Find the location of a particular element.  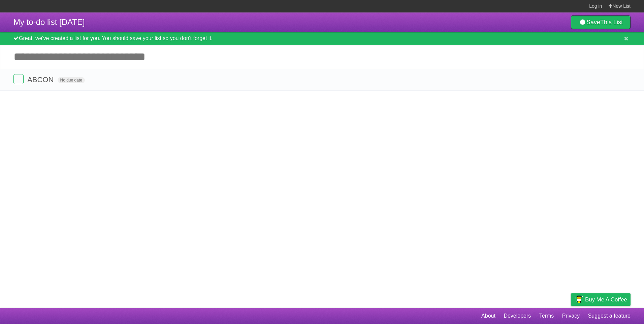

a: Terms is located at coordinates (547, 316).